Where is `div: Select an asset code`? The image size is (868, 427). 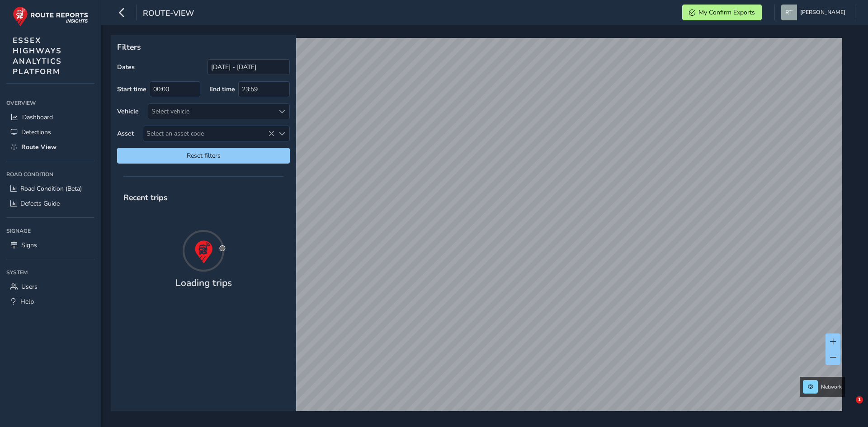
div: Select an asset code is located at coordinates (281, 133).